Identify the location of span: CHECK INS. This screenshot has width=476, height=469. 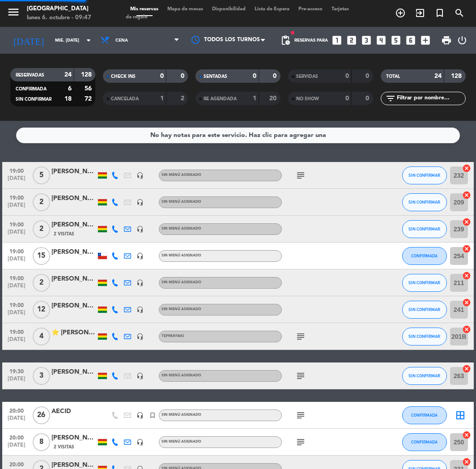
(123, 76).